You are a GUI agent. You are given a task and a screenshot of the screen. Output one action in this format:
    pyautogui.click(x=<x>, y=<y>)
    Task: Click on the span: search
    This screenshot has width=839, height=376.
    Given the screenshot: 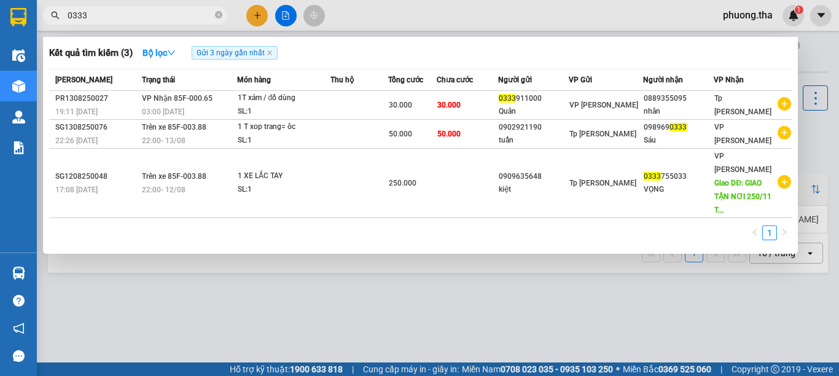 What is the action you would take?
    pyautogui.click(x=55, y=15)
    